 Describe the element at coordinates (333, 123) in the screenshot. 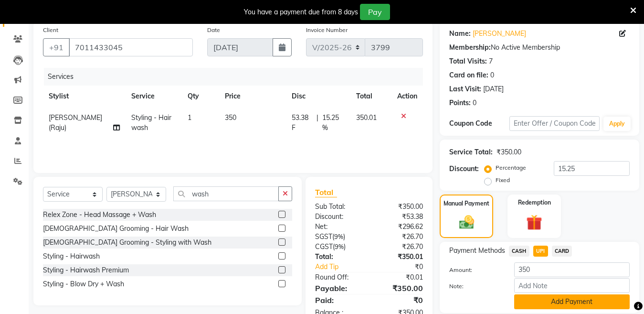

I see `span: 15.25 %` at that location.